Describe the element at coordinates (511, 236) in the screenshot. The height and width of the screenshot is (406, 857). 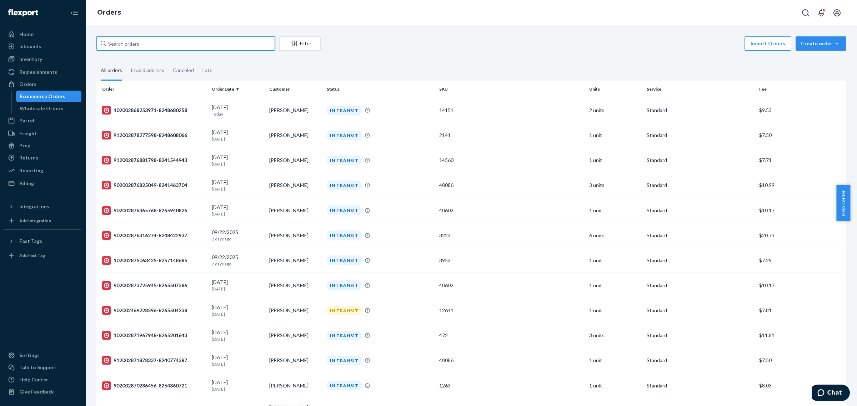
I see `div: 3223` at that location.